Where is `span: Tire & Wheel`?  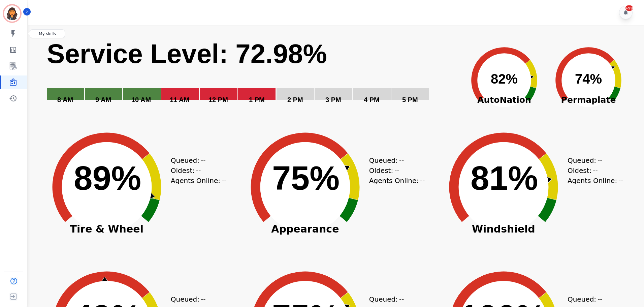 span: Tire & Wheel is located at coordinates (107, 229).